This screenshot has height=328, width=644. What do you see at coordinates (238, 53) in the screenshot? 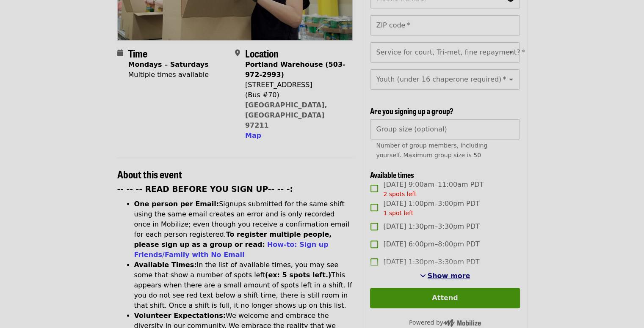
I see `i: map-marker-alt icon` at bounding box center [238, 53].